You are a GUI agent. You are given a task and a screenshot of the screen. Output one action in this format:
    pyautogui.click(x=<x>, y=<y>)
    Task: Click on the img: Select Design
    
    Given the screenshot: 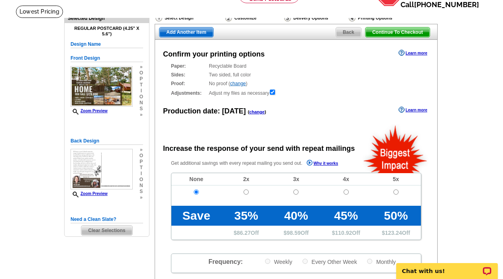 What is the action you would take?
    pyautogui.click(x=158, y=18)
    